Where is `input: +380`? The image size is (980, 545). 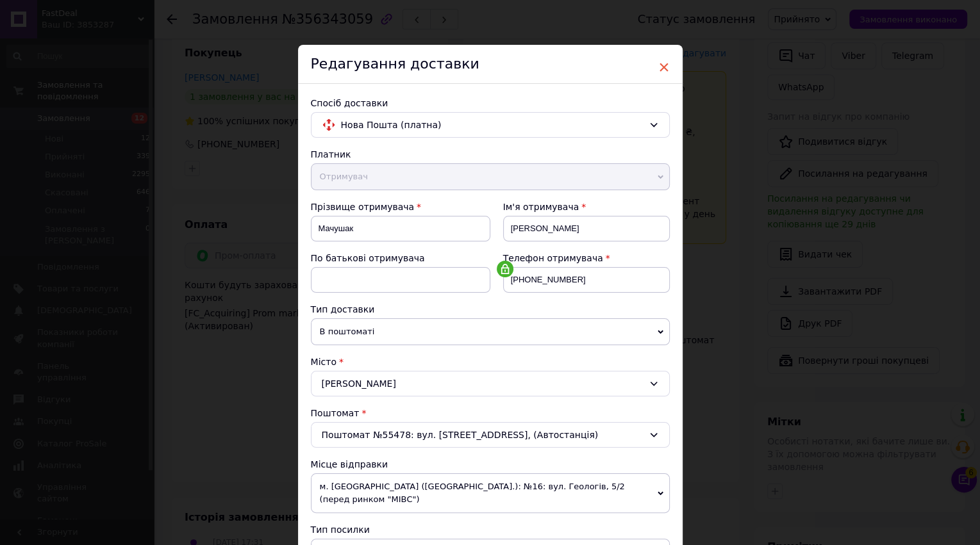 input: +380 is located at coordinates (586, 280).